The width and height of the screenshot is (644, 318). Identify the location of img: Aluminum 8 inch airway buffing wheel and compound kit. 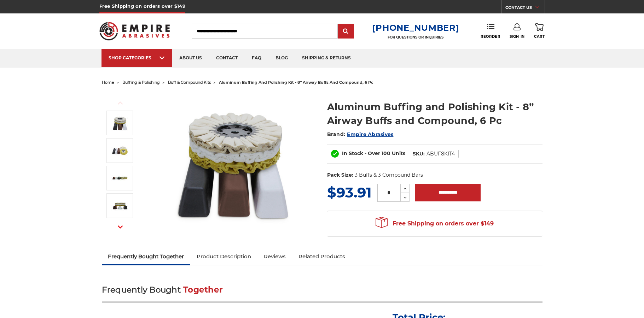
(120, 150).